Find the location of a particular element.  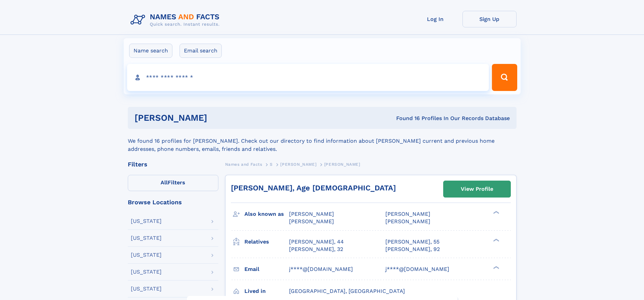

a: S is located at coordinates (271, 164).